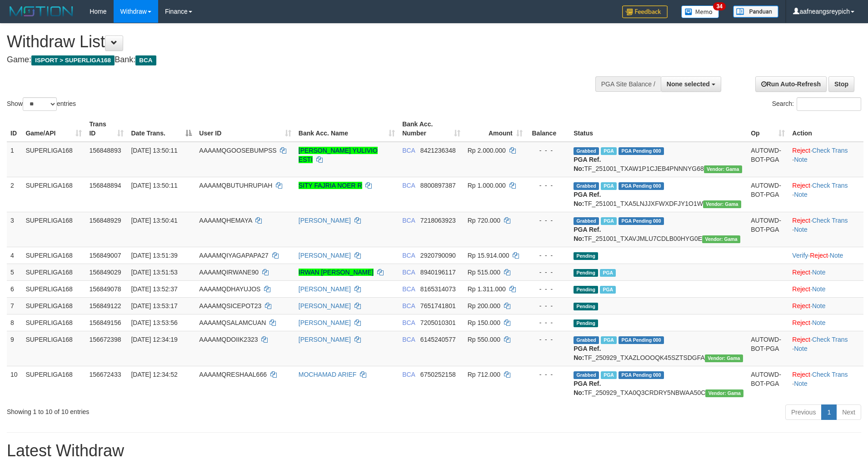 This screenshot has width=868, height=459. What do you see at coordinates (105, 340) in the screenshot?
I see `span: 156672398` at bounding box center [105, 340].